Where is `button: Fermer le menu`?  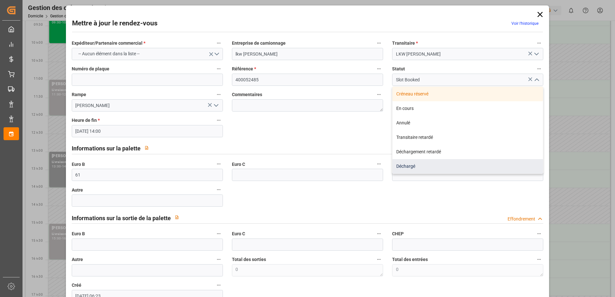 button: Fermer le menu is located at coordinates (536, 80).